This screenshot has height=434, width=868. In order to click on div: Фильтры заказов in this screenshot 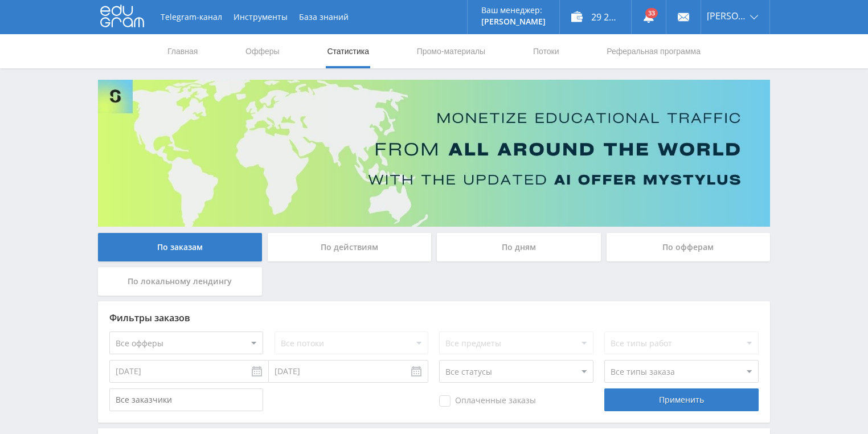, I will do `click(434, 318)`.